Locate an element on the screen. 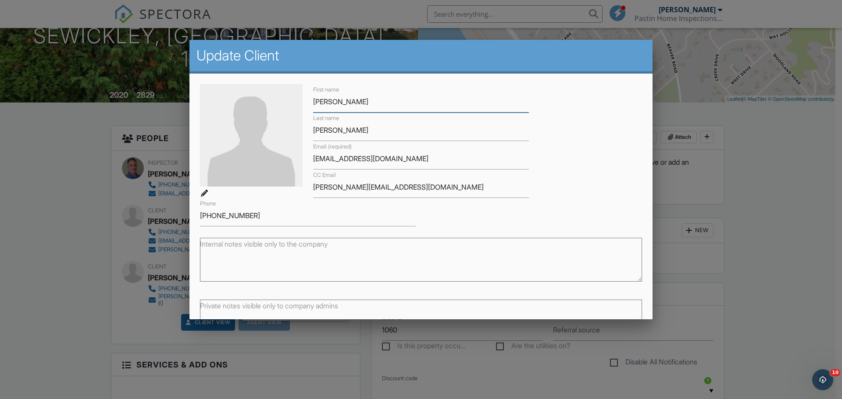  label: CC Email is located at coordinates (324, 175).